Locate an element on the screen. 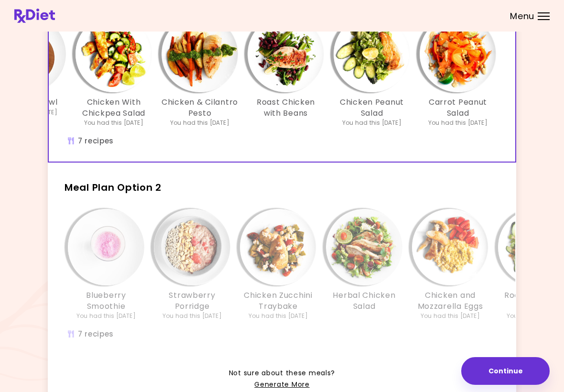 The height and width of the screenshot is (392, 564). span: Meal Plan Option 2 is located at coordinates (113, 188).